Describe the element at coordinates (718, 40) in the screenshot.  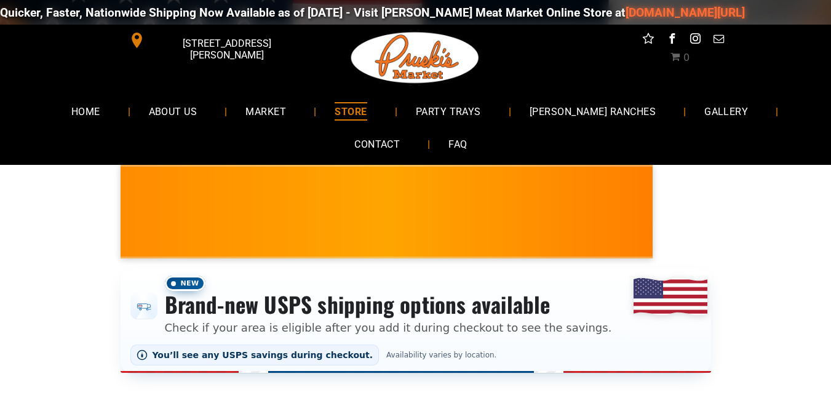
I see `a: email` at that location.